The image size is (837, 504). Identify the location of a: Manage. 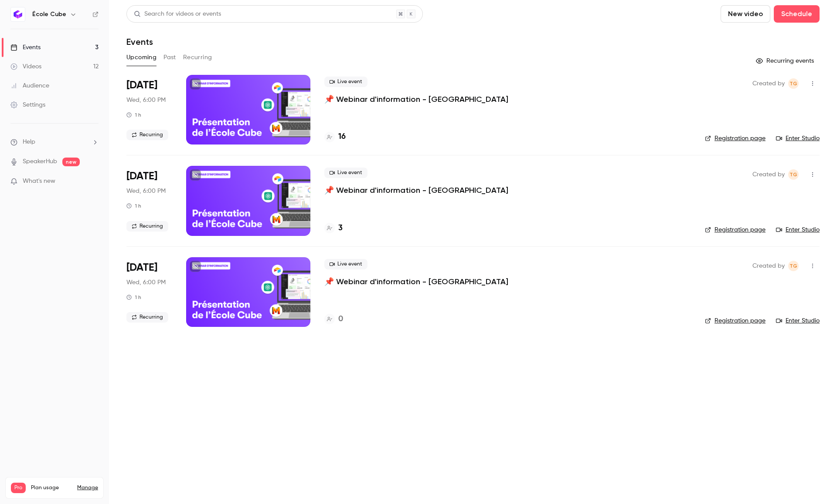
(88, 489).